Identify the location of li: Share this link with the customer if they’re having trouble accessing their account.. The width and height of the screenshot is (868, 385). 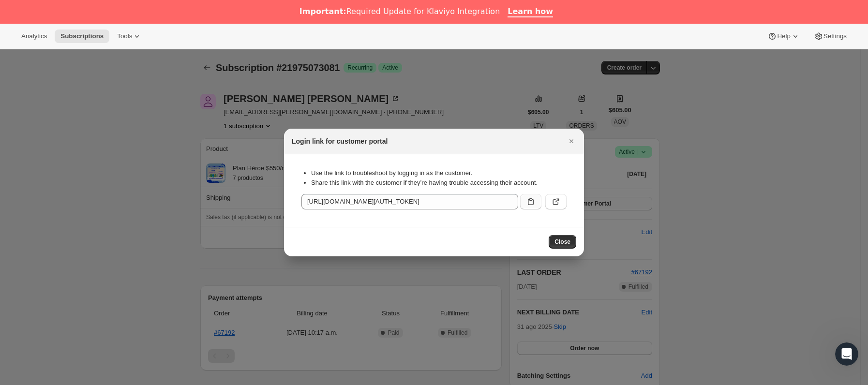
(439, 183).